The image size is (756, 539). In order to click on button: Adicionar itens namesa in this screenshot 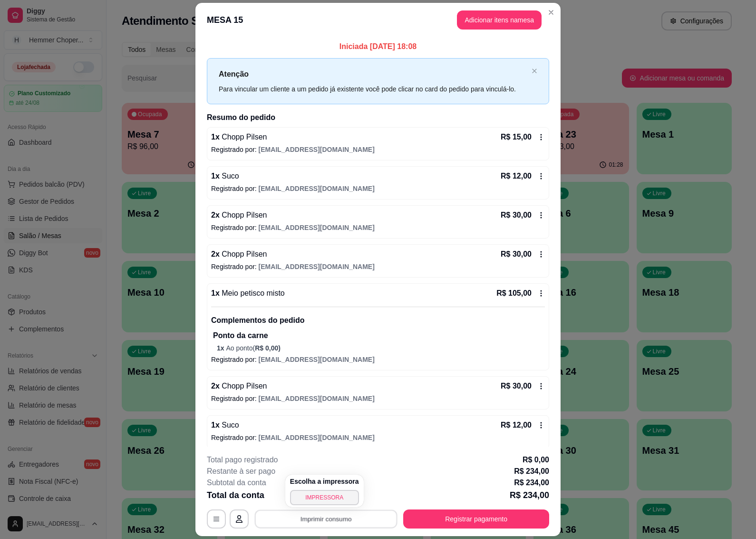, I will do `click(500, 20)`.